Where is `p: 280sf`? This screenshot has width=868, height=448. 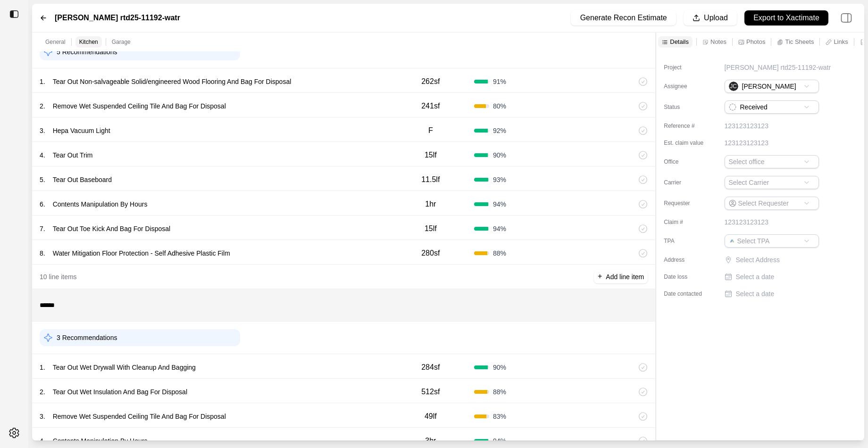
p: 280sf is located at coordinates (430, 253).